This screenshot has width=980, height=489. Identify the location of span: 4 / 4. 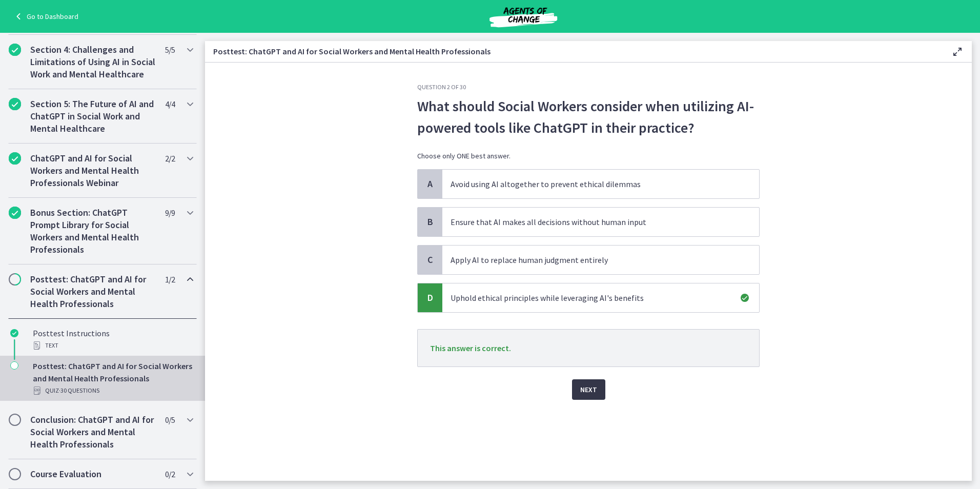
(170, 104).